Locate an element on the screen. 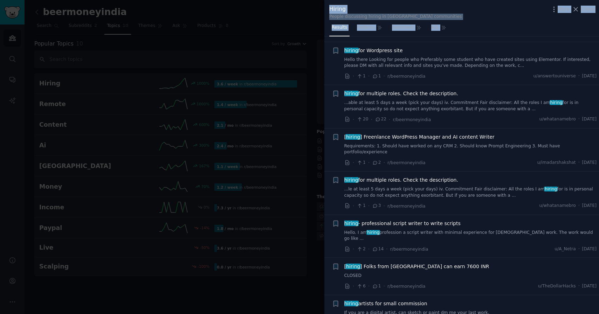 Image resolution: width=599 pixels, height=314 pixels. a: ...able at least 5 days a week (pick your days) iv. Commitment Fair disclaimer: All the roles I a... is located at coordinates (471, 106).